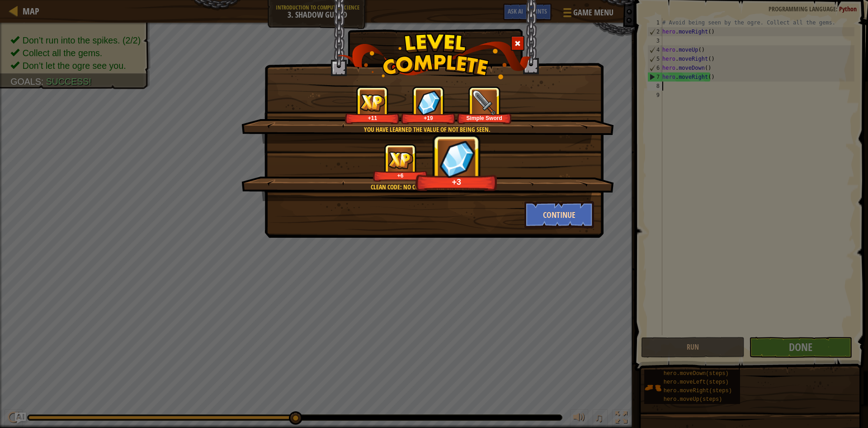 This screenshot has height=428, width=868. What do you see at coordinates (457, 181) in the screenshot?
I see `div: +3` at bounding box center [457, 181].